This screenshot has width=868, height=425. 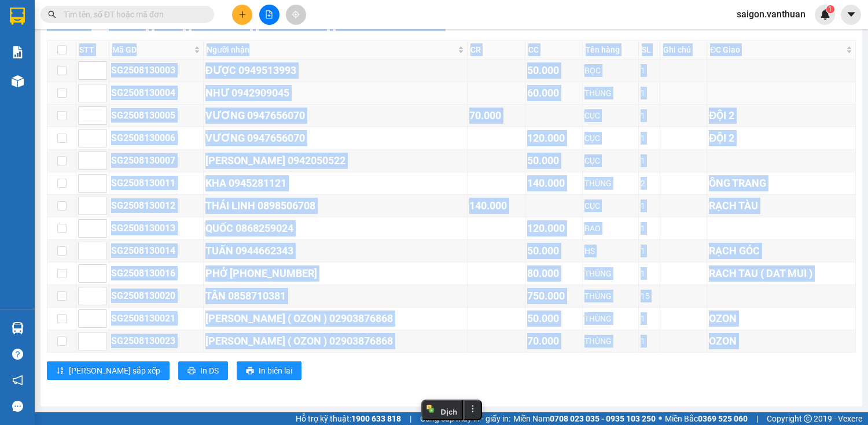 I want to click on td: SG2508130012, so click(x=156, y=206).